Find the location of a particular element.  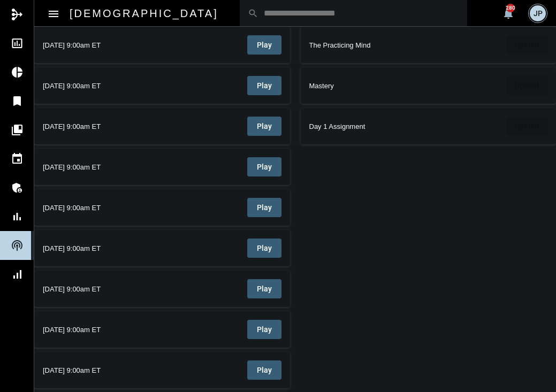

mat-icon: Side nav toggle icon is located at coordinates (53, 14).